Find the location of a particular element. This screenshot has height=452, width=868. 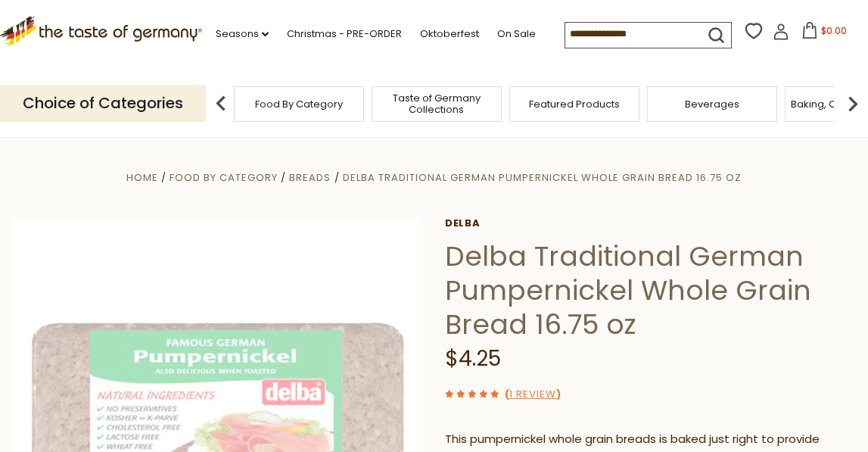

a: Seasons is located at coordinates (242, 34).